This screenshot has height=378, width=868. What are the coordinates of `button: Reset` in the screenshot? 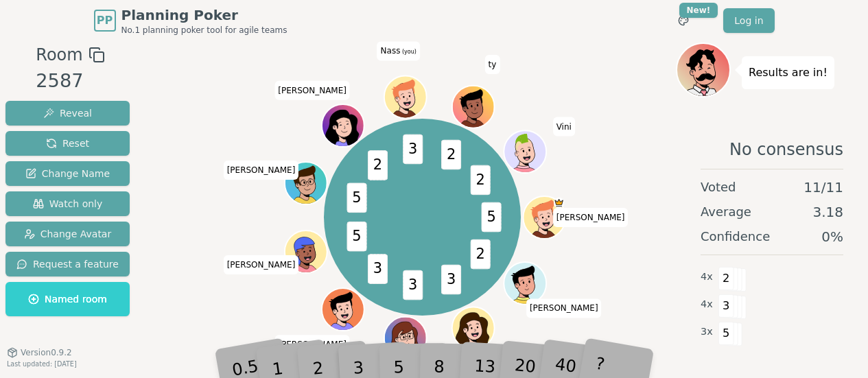 It's located at (67, 144).